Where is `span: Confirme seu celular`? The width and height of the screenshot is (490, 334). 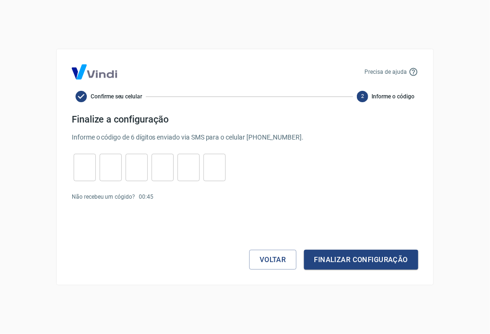
span: Confirme seu celular is located at coordinates (116, 96).